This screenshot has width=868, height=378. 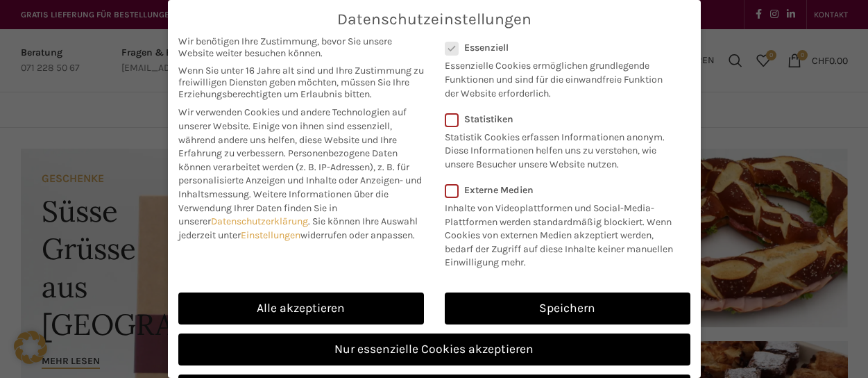 I want to click on p: Statistik Cookies erfassen Informationen anonym. Diese Informationen helfen uns zu verstehen, wie..., so click(x=559, y=148).